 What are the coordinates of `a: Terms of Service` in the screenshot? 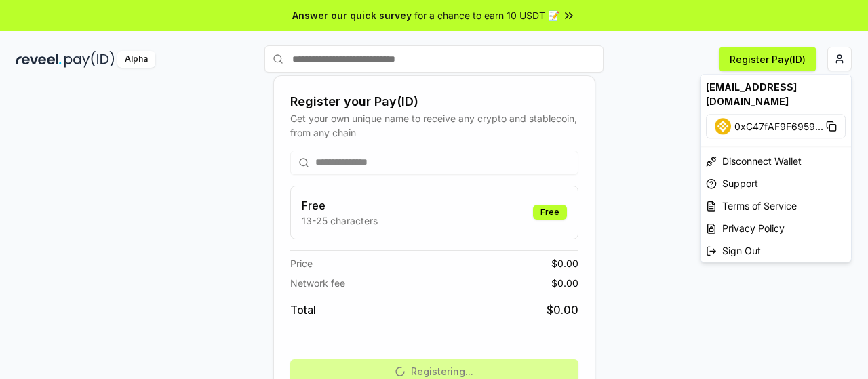 It's located at (776, 205).